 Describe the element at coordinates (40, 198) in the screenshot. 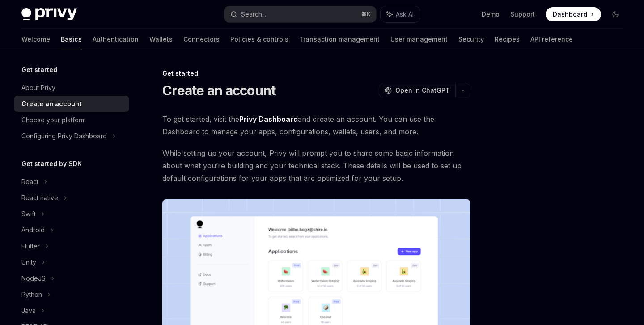

I see `div: React native` at that location.